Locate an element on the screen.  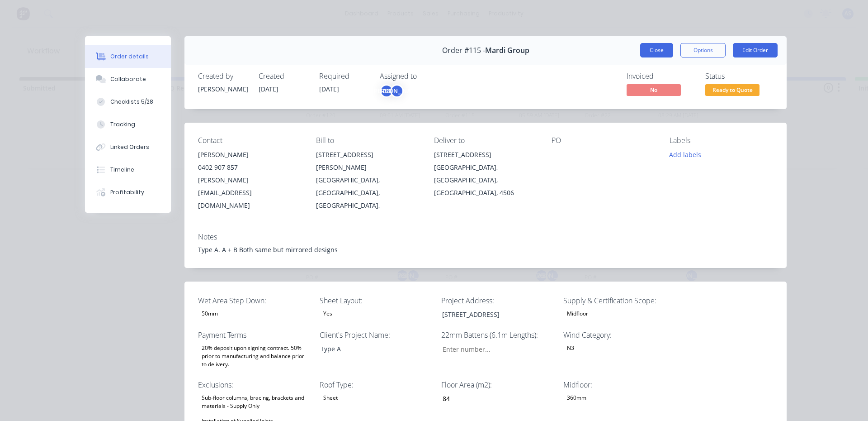
div: 0402 907 857 is located at coordinates (249, 168).